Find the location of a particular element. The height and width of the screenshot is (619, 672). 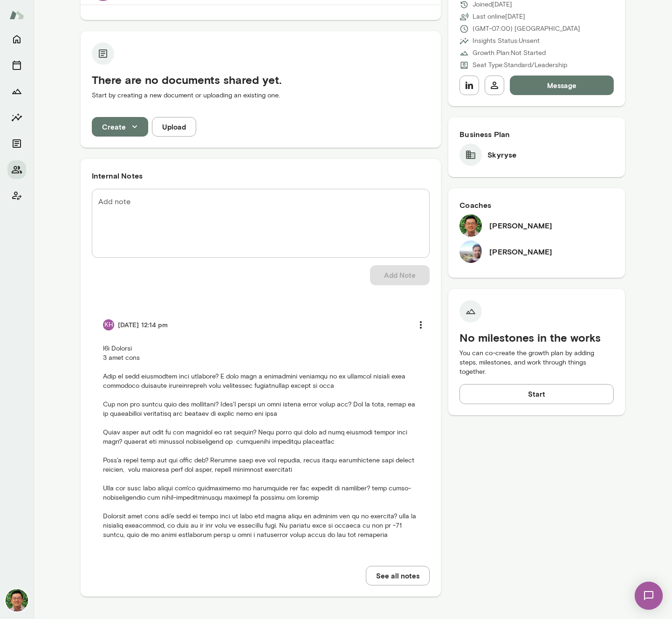

button: See all notes is located at coordinates (397, 576).